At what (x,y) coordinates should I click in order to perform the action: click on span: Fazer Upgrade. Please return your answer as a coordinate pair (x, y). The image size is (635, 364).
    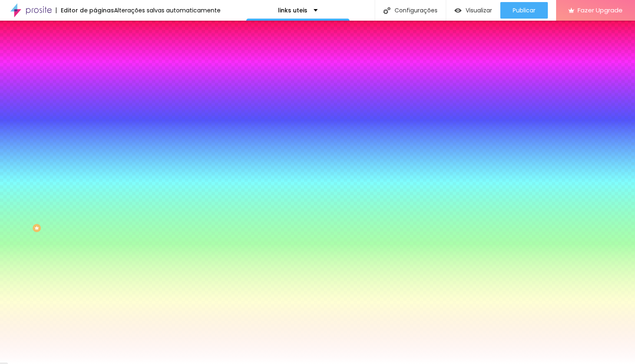
    Looking at the image, I should click on (600, 10).